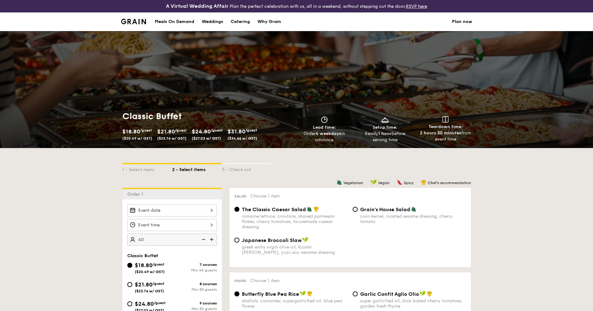 This screenshot has height=311, width=593. What do you see at coordinates (449, 183) in the screenshot?
I see `span: Chef's recommendation` at bounding box center [449, 183].